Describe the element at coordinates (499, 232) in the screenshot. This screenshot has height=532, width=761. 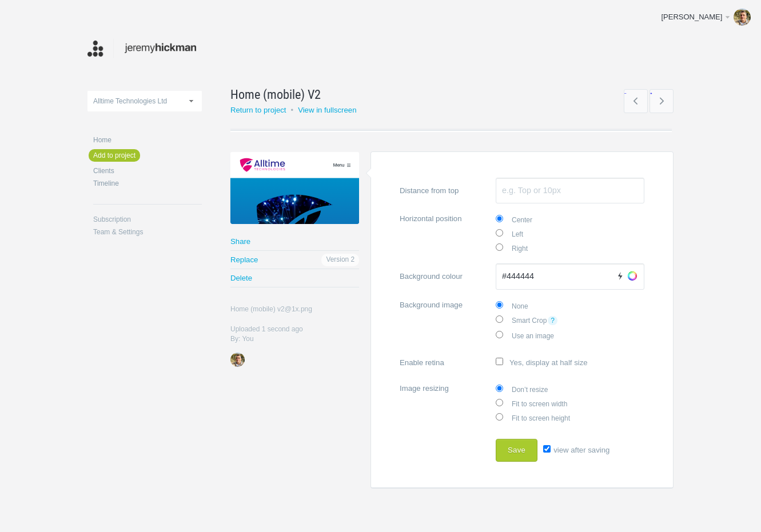
I see `input: Left` at that location.